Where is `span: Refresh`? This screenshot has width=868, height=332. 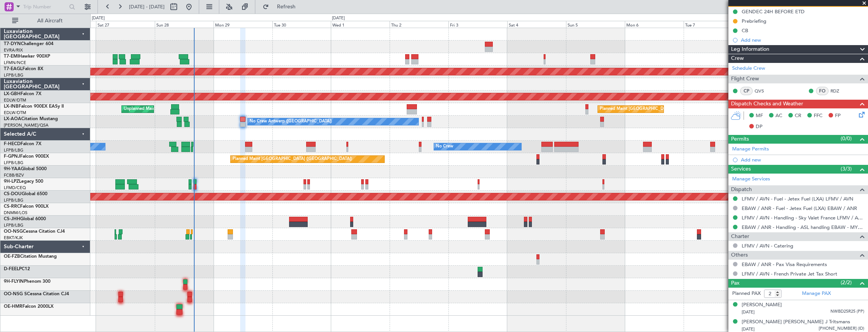 span: Refresh is located at coordinates (286, 7).